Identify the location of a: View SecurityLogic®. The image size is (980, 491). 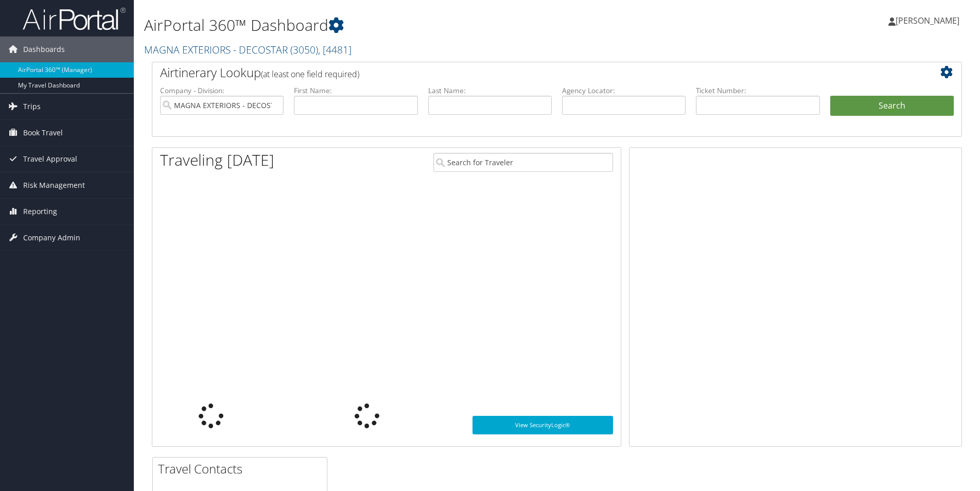
(543, 425).